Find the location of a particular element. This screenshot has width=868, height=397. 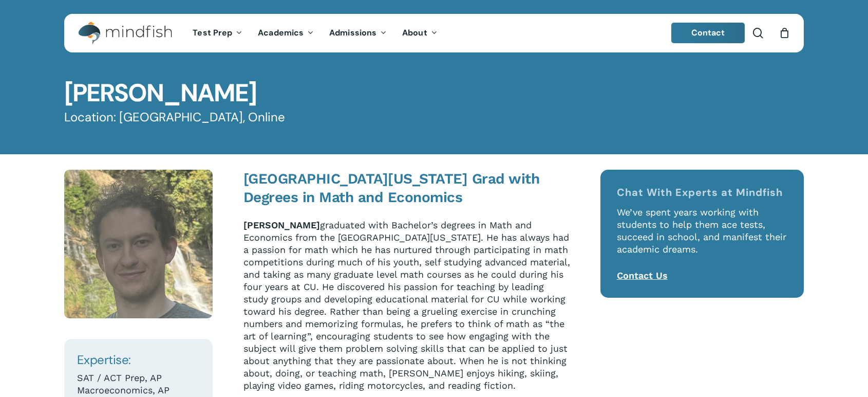

a: Admissions is located at coordinates (358, 33).